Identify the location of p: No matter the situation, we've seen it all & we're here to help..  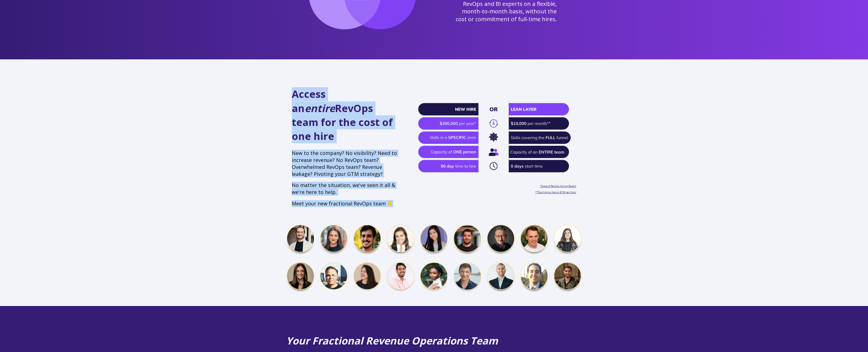
(345, 189).